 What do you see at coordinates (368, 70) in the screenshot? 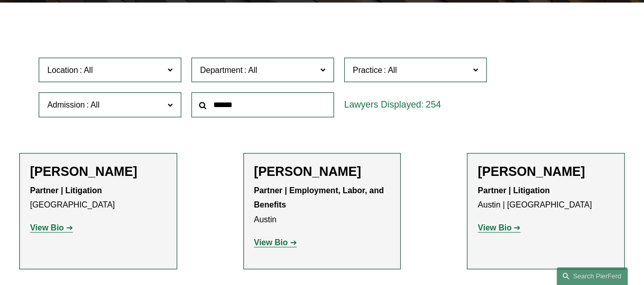
I see `span: Practice` at bounding box center [368, 70].